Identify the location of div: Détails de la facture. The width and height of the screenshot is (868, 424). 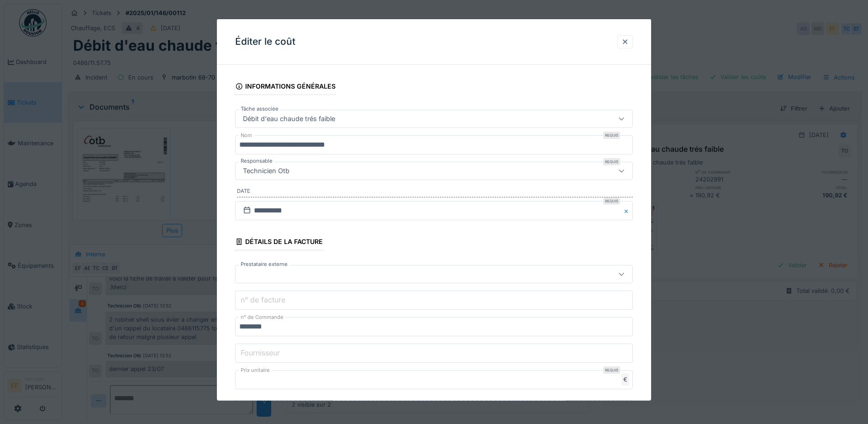
(279, 243).